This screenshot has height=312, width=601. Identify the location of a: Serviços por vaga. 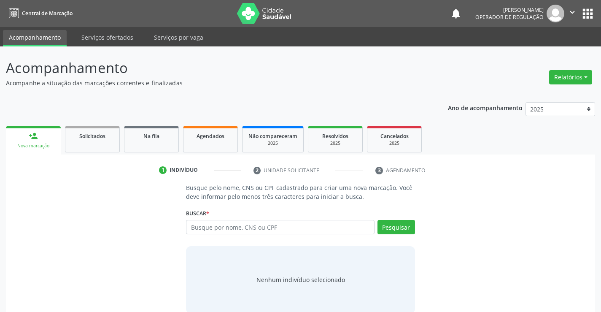
(178, 37).